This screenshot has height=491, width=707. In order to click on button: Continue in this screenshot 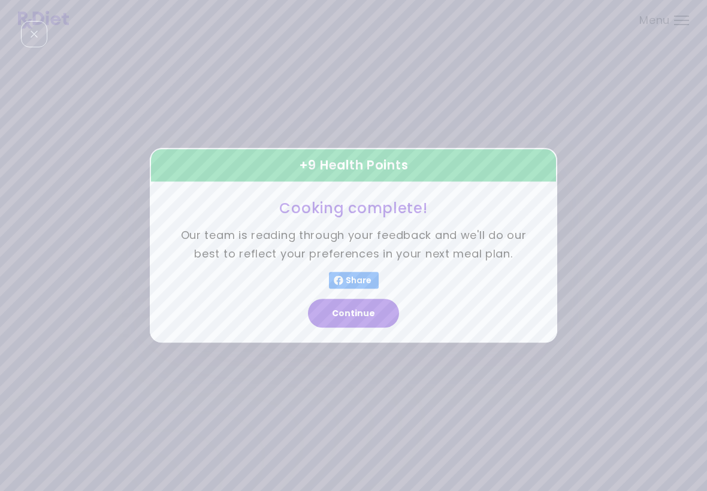, I will do `click(353, 314)`.